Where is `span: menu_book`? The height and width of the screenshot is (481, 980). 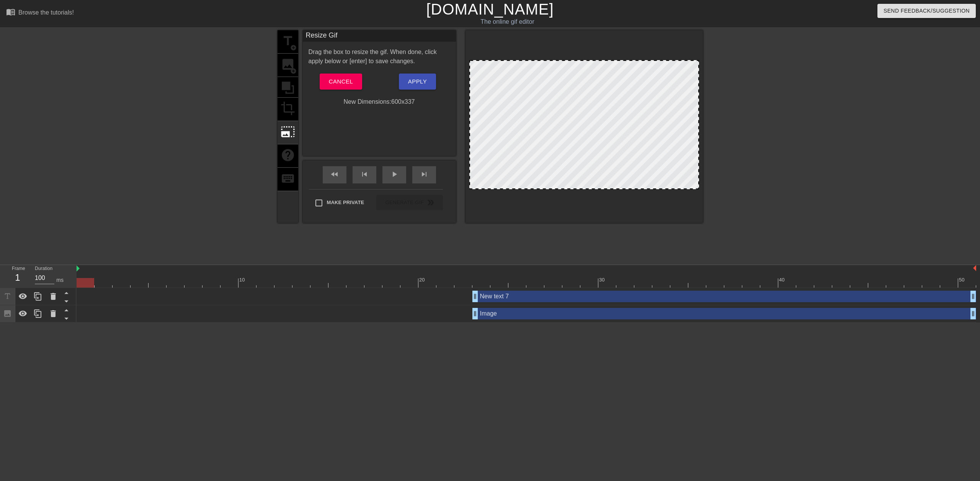 span: menu_book is located at coordinates (11, 12).